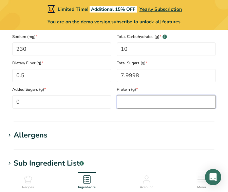 This screenshot has height=192, width=228. What do you see at coordinates (166, 90) in the screenshot?
I see `span: Protein (g)` at bounding box center [166, 90].